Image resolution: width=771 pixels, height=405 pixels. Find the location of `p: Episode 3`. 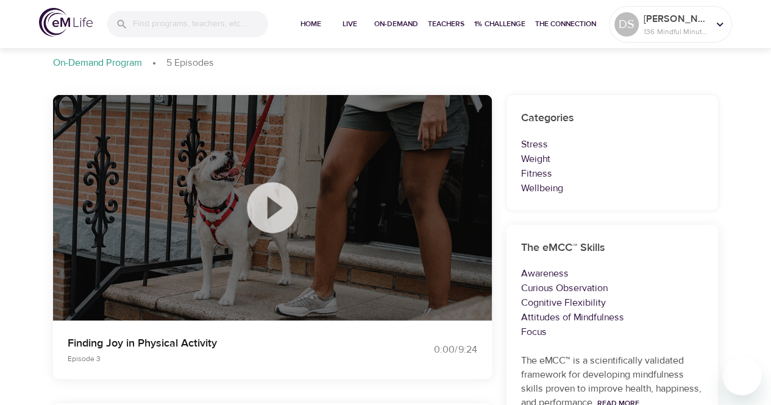

p: Episode 3 is located at coordinates (219, 359).